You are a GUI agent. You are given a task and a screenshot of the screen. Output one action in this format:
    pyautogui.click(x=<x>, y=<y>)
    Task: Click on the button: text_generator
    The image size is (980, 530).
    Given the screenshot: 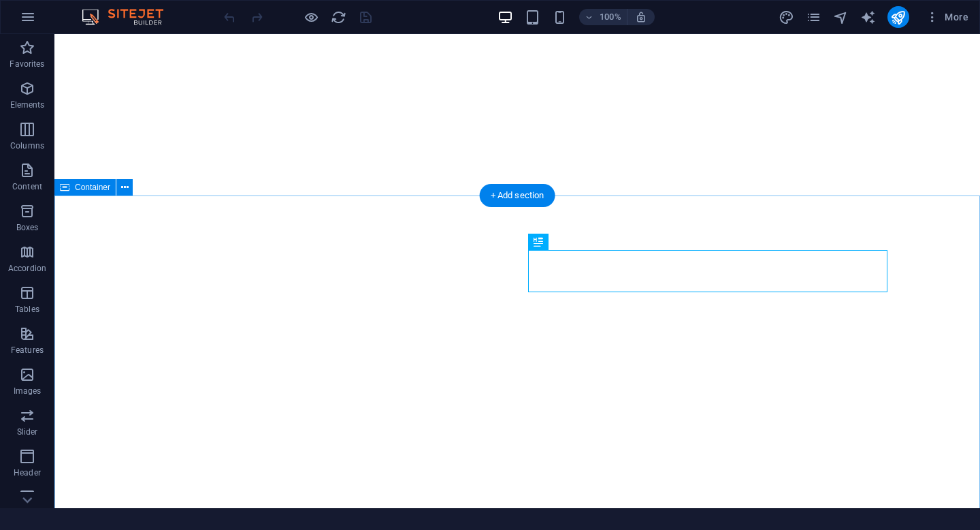 What is the action you would take?
    pyautogui.click(x=868, y=17)
    